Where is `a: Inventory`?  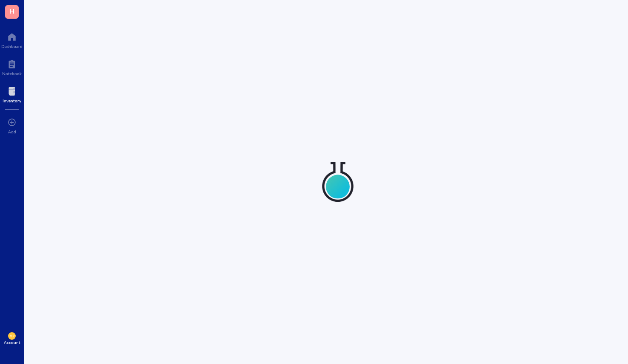 a: Inventory is located at coordinates (12, 94).